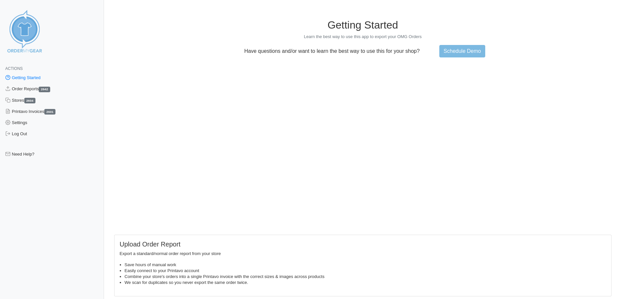 Image resolution: width=625 pixels, height=299 pixels. I want to click on li: Combine your store's orders into a single Printavo invoice with the correct sizes & images across..., so click(366, 277).